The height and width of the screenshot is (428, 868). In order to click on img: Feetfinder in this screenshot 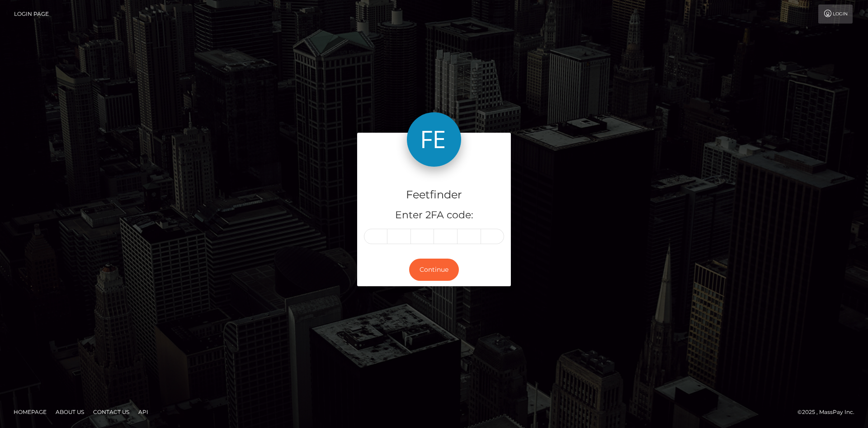, I will do `click(434, 139)`.